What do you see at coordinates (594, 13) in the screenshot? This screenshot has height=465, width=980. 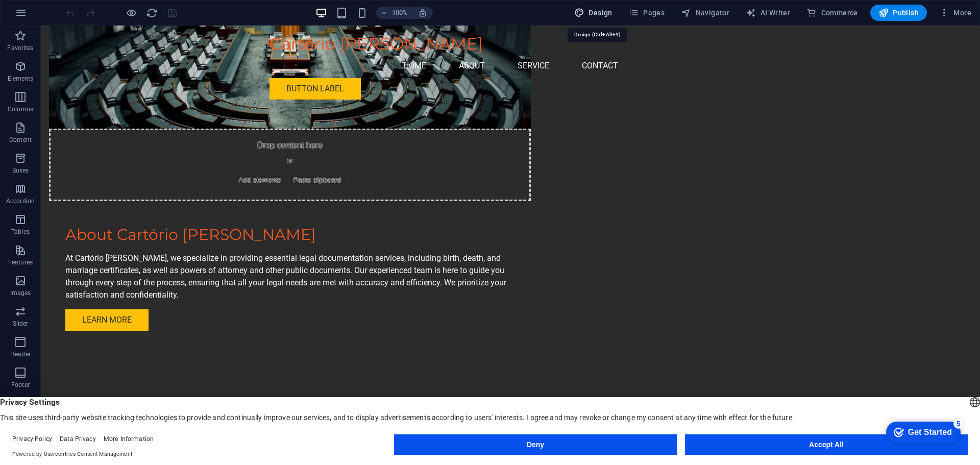 I see `span: Design` at bounding box center [594, 13].